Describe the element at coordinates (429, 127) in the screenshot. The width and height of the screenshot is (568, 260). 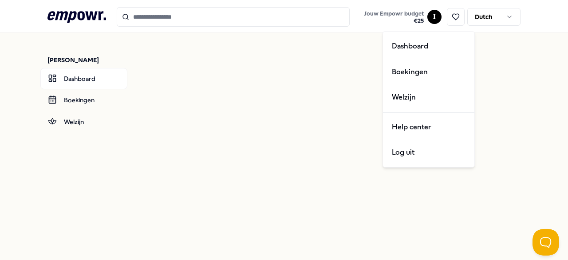
I see `a: Help center` at that location.